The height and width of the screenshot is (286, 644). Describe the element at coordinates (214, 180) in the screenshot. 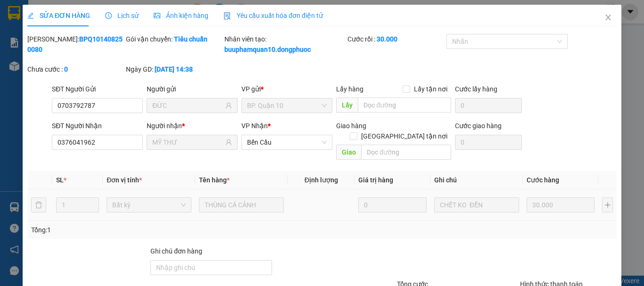

I see `span: Tên hàng` at that location.